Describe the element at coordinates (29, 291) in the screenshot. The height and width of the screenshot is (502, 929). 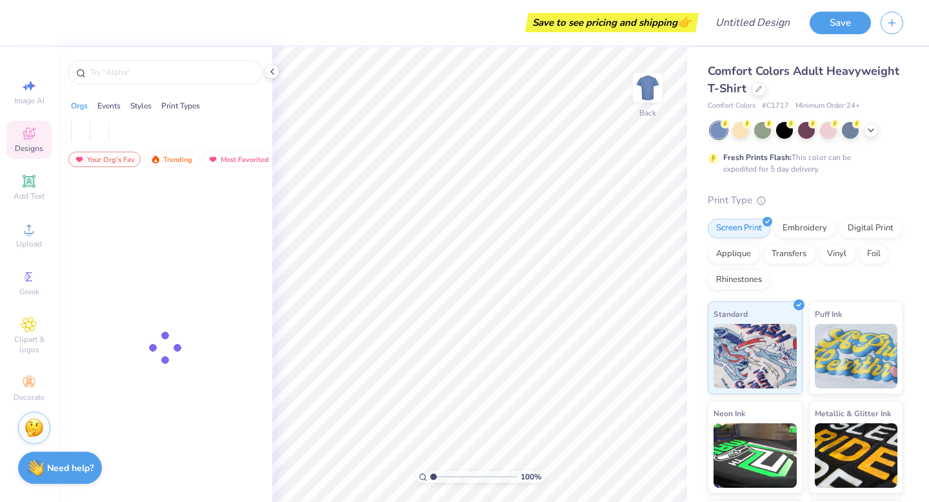
I see `span: Greek` at that location.